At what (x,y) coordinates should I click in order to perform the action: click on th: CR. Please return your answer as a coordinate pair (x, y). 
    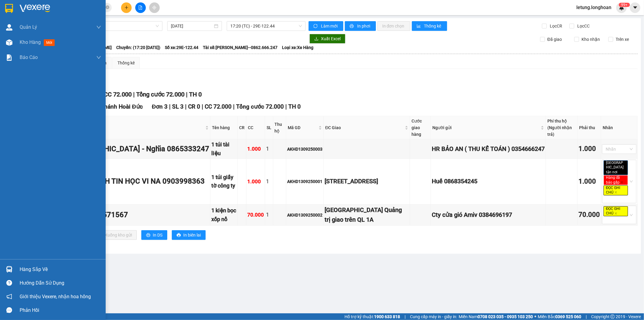
    Looking at the image, I should click on (242, 128).